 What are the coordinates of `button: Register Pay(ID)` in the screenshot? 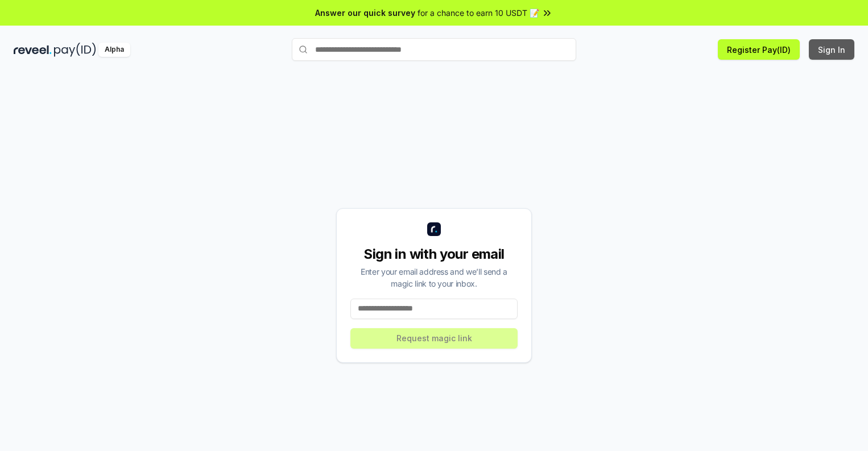 It's located at (759, 49).